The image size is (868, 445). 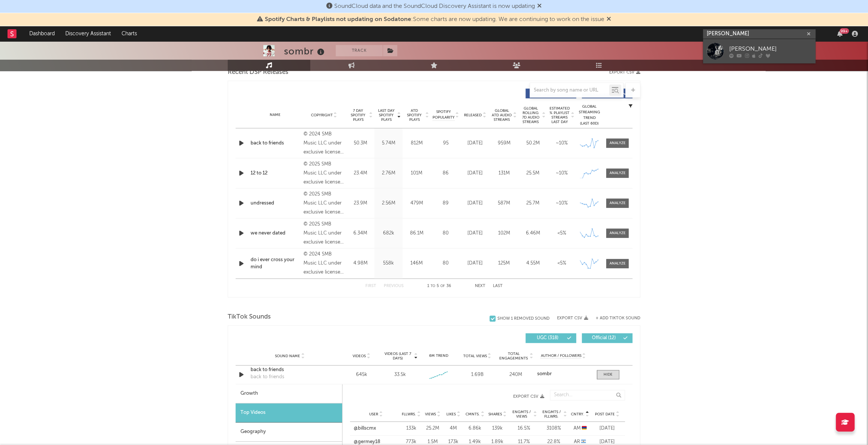 What do you see at coordinates (605, 414) in the screenshot?
I see `span: Post Date` at bounding box center [605, 414].